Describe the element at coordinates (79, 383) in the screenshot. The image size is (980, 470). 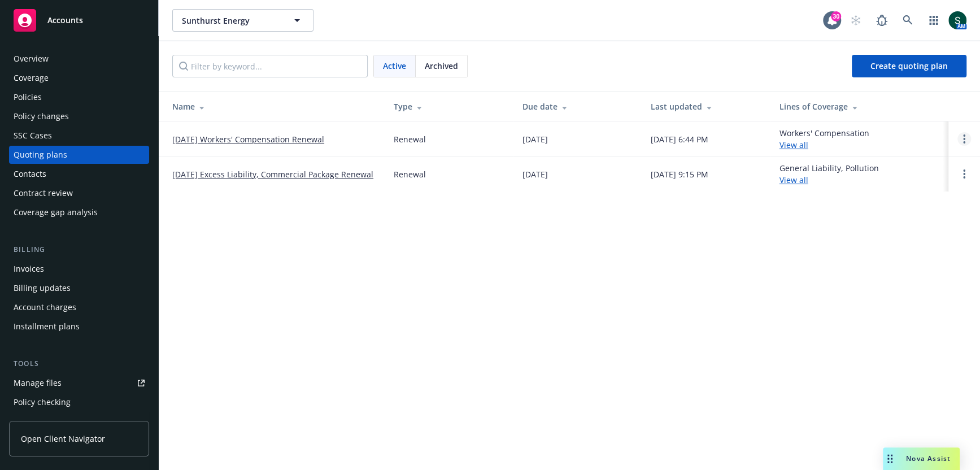
I see `a: Manage files` at that location.